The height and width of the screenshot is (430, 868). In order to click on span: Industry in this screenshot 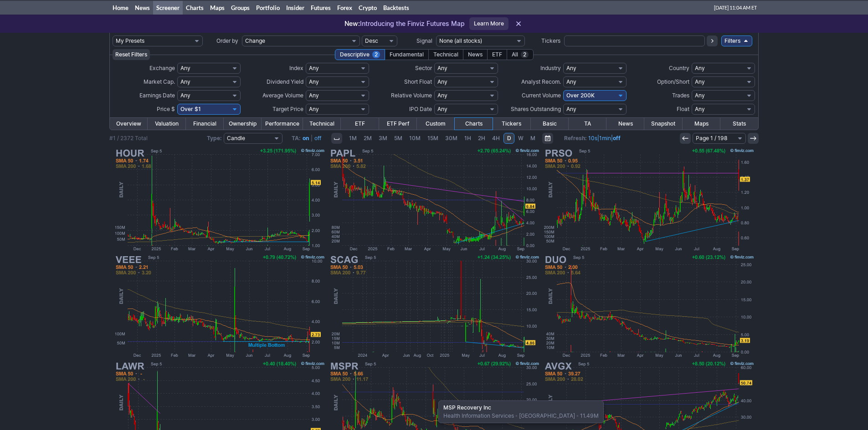, I will do `click(550, 68)`.